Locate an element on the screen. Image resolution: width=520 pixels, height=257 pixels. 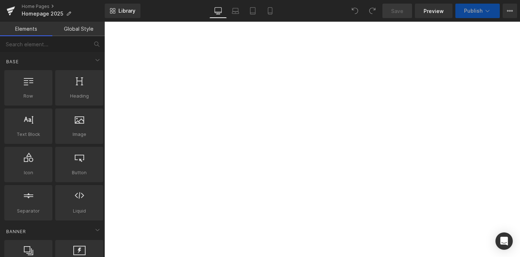
span: Row is located at coordinates (28, 96).